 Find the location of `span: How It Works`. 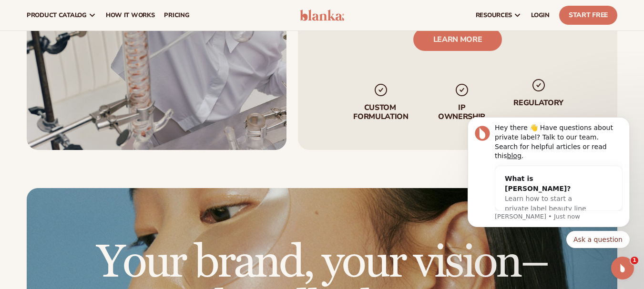

span: How It Works is located at coordinates (130, 15).